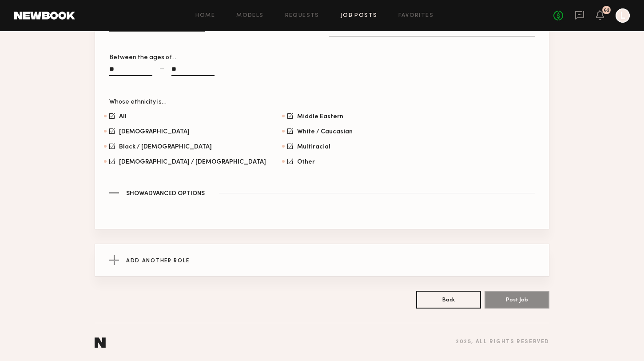 The image size is (644, 361). What do you see at coordinates (517, 300) in the screenshot?
I see `button: Post Job` at bounding box center [517, 300].